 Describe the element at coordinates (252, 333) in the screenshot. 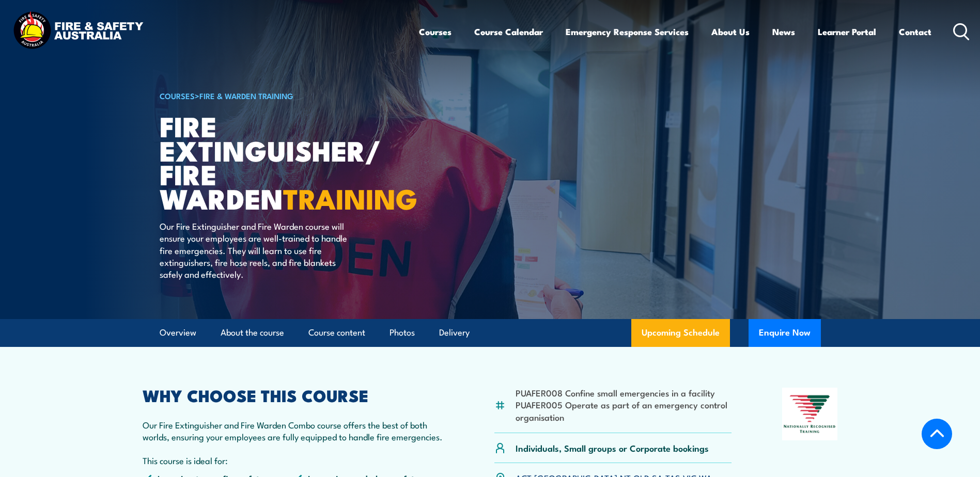

I see `a: About the course` at that location.